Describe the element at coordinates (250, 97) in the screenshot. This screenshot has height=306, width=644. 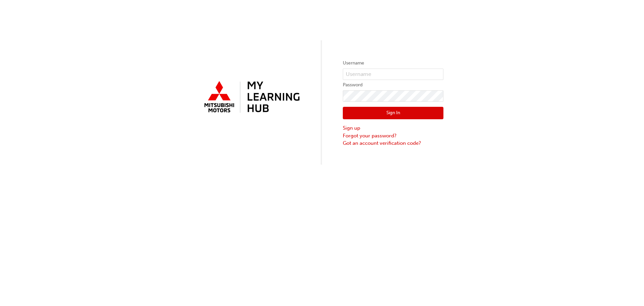
I see `img: mmal` at that location.